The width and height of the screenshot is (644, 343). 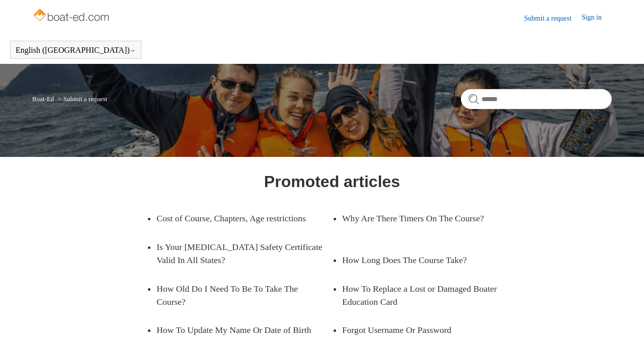 What do you see at coordinates (422, 260) in the screenshot?
I see `a: How Long Does The Course Take?` at bounding box center [422, 260].